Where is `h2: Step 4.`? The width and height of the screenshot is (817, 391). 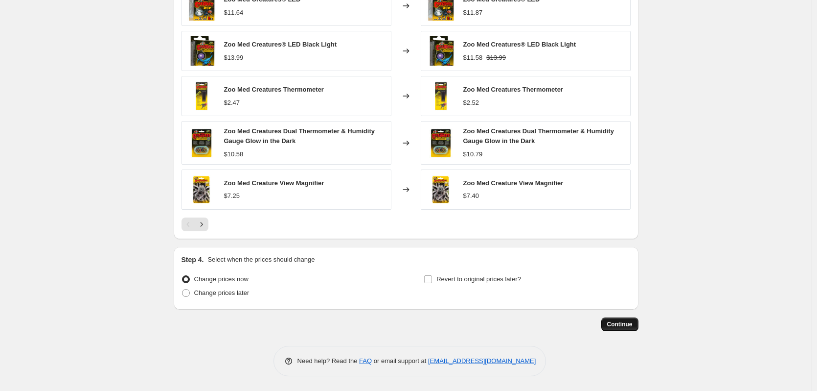
h2: Step 4. is located at coordinates (193, 259).